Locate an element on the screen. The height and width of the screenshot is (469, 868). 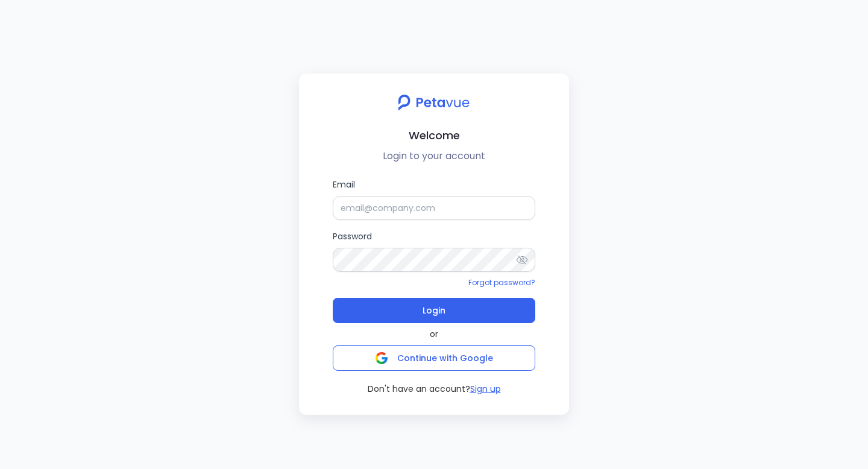
input: Email is located at coordinates (434, 208).